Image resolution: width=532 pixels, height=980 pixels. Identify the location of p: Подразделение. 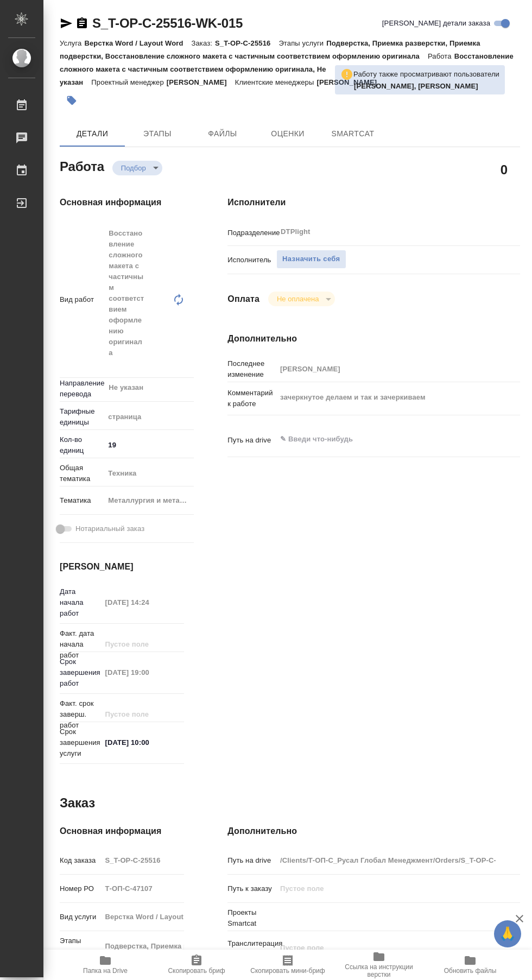
(252, 233).